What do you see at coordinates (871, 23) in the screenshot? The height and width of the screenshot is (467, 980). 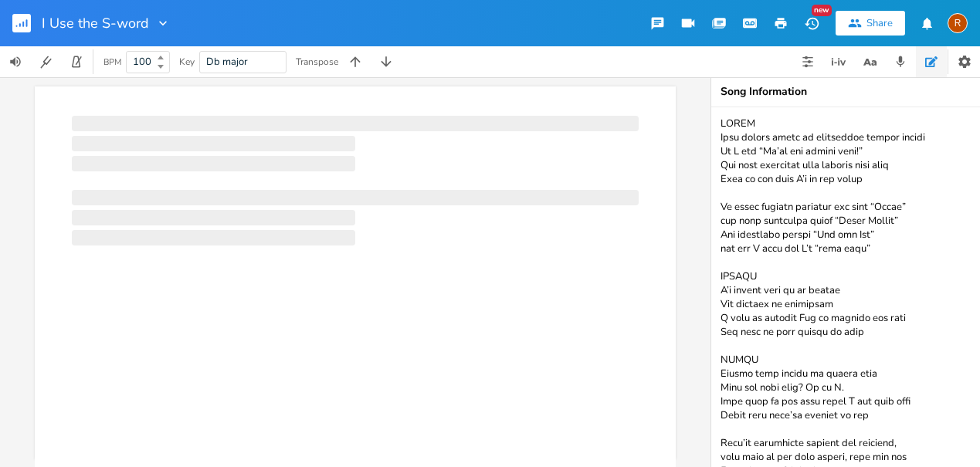 I see `button: Share` at bounding box center [871, 23].